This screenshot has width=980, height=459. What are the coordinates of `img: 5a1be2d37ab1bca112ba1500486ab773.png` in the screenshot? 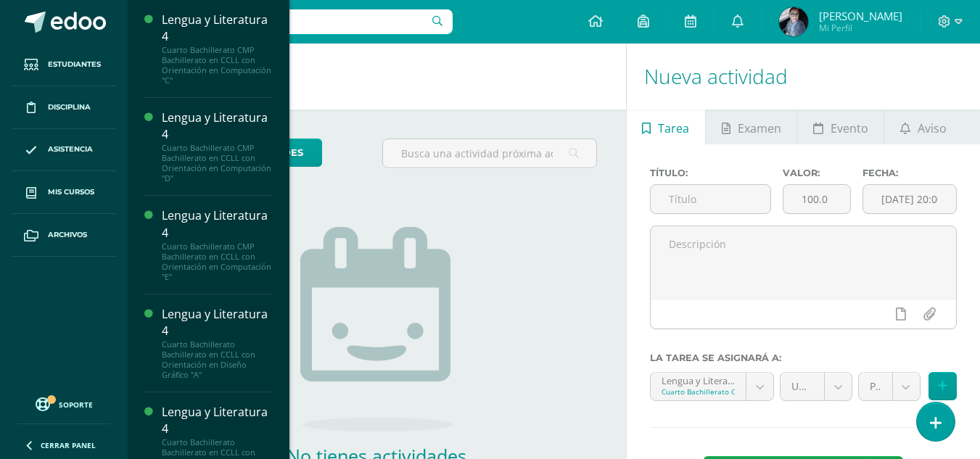 It's located at (794, 22).